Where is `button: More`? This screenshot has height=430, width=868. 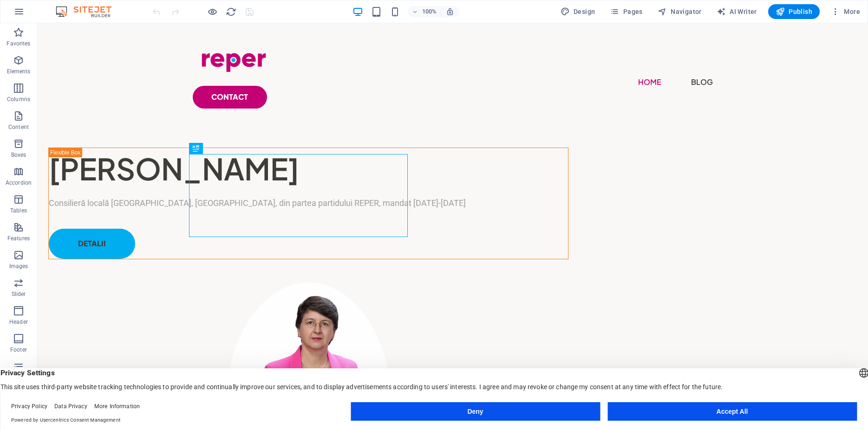 button: More is located at coordinates (845, 11).